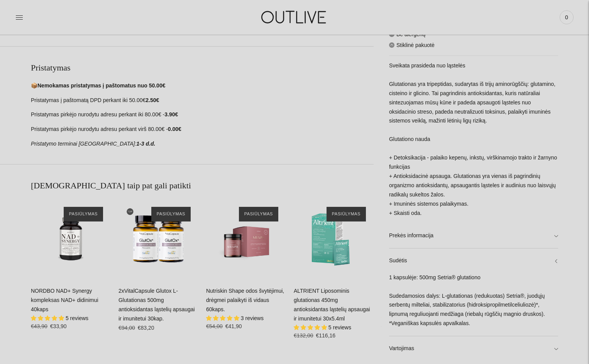 The height and width of the screenshot is (364, 589). What do you see at coordinates (473, 236) in the screenshot?
I see `a: Prekės informacija` at bounding box center [473, 236].